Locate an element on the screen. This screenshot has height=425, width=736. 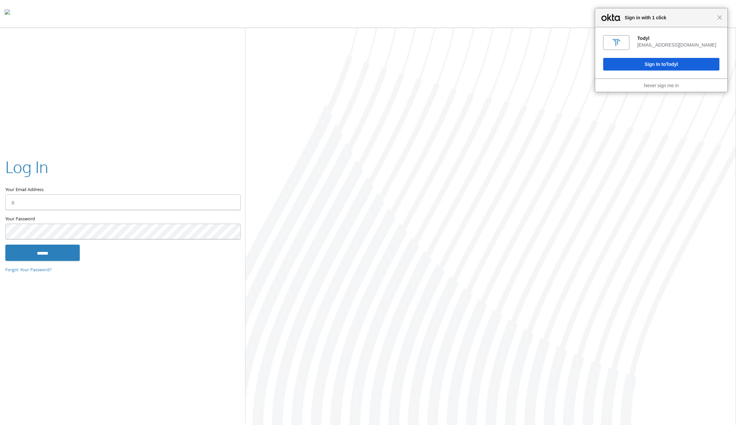
span: Sign in with 1 click is located at coordinates (670, 18).